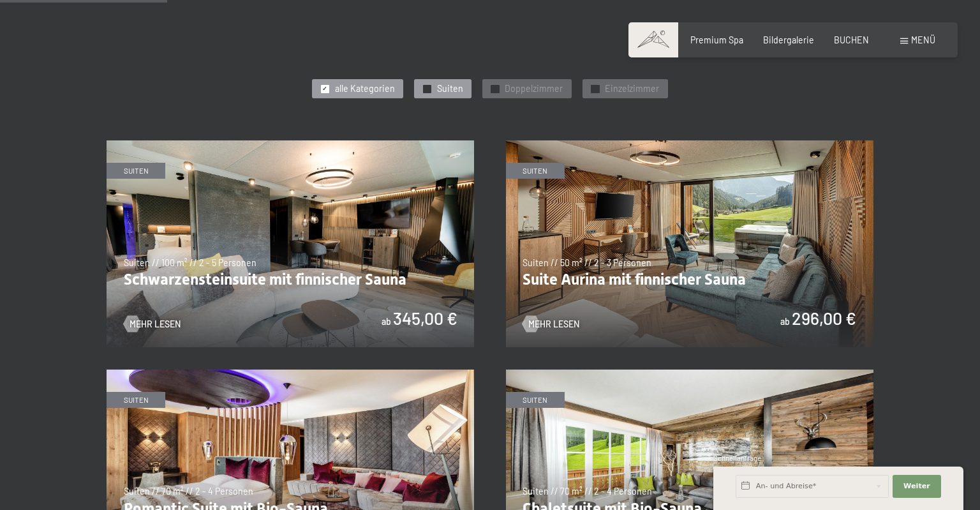 The width and height of the screenshot is (980, 510). What do you see at coordinates (716, 39) in the screenshot?
I see `a: Premium Spa` at bounding box center [716, 39].